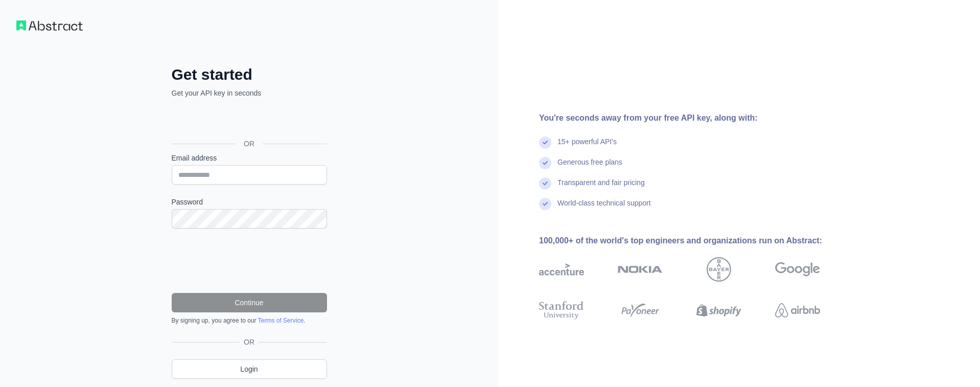 This screenshot has height=387, width=980. What do you see at coordinates (249, 202) in the screenshot?
I see `label: Password` at bounding box center [249, 202].